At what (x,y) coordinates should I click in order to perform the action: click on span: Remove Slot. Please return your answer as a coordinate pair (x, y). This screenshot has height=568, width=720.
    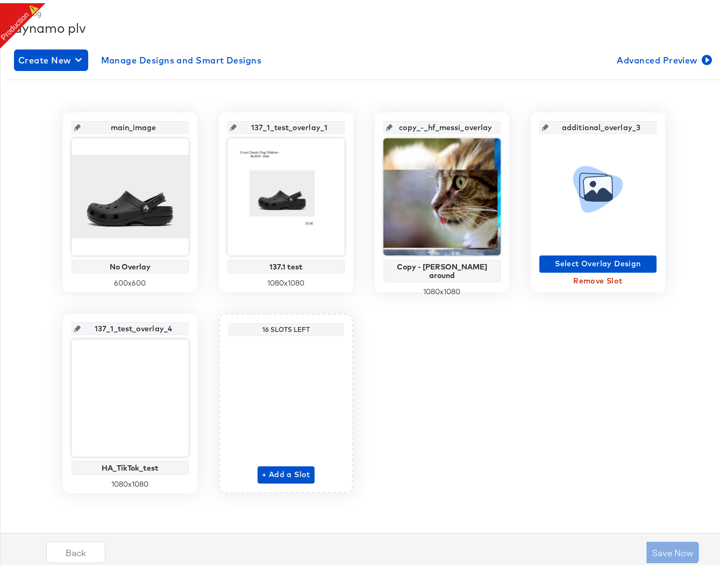
    Looking at the image, I should click on (598, 277).